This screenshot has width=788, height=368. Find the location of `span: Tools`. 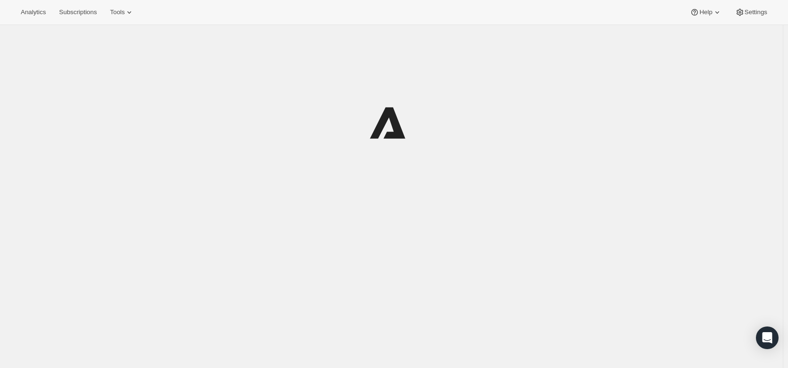

span: Tools is located at coordinates (117, 12).